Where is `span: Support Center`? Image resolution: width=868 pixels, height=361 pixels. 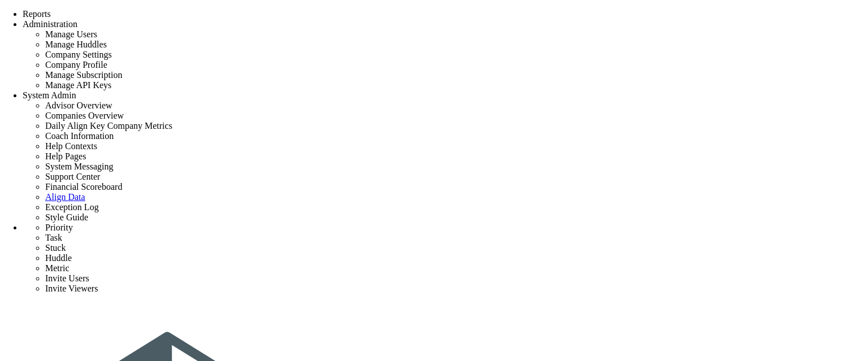 span: Support Center is located at coordinates (72, 176).